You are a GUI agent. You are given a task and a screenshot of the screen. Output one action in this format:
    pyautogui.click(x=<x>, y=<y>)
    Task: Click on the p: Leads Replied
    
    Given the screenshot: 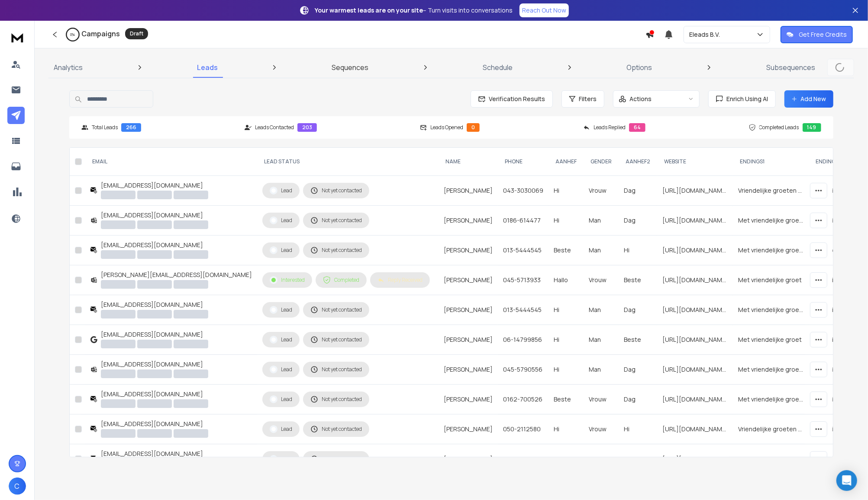 What is the action you would take?
    pyautogui.click(x=609, y=127)
    